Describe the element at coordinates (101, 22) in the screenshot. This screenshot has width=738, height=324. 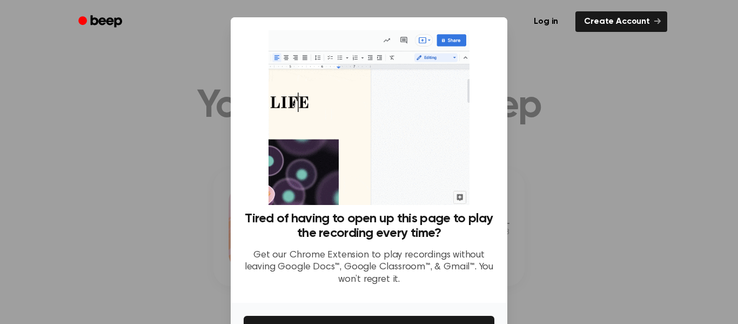
I see `a: Beep` at that location.